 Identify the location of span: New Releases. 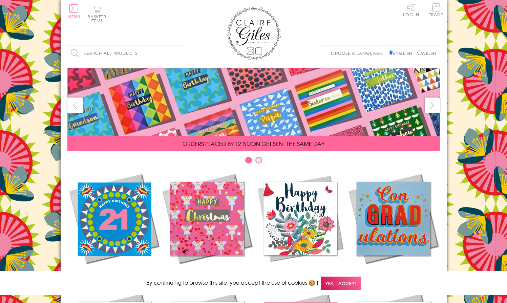
(113, 274).